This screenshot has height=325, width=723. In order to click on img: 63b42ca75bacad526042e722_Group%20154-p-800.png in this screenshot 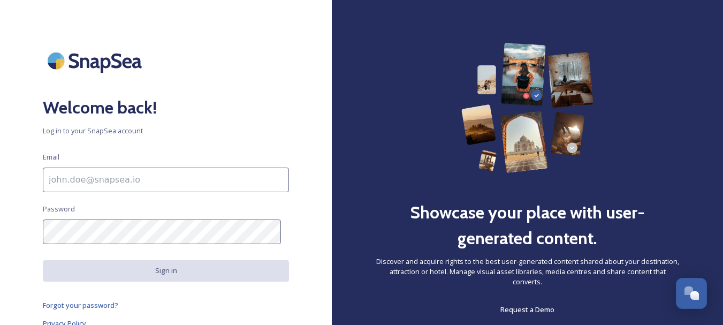, I will do `click(527, 108)`.